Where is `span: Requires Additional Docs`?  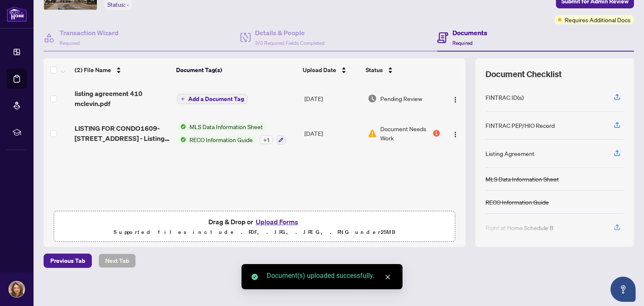 span: Requires Additional Docs is located at coordinates (598, 19).